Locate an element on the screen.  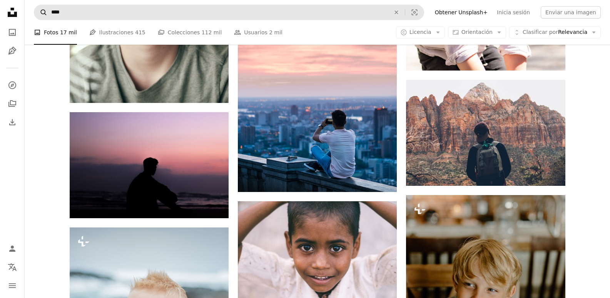
a: Iniciar sesión / Registrarse is located at coordinates (12, 248).